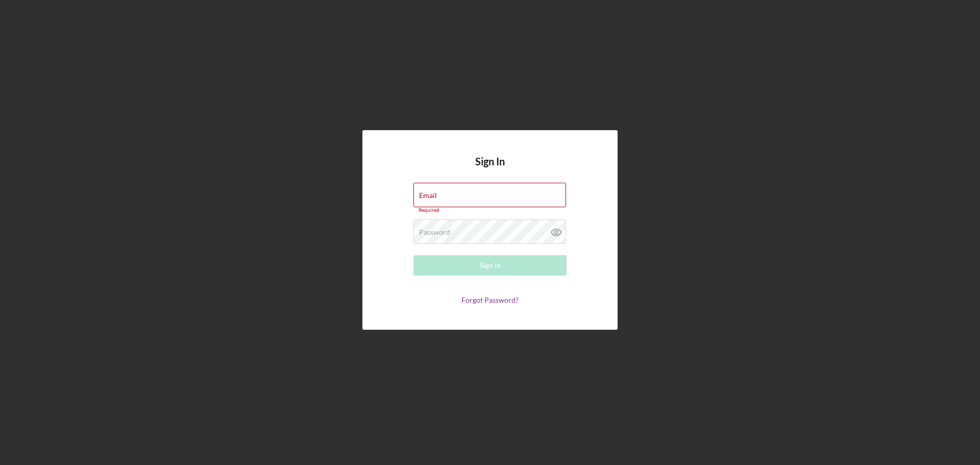 The image size is (980, 465). What do you see at coordinates (490, 300) in the screenshot?
I see `a: Forgot Password?` at bounding box center [490, 300].